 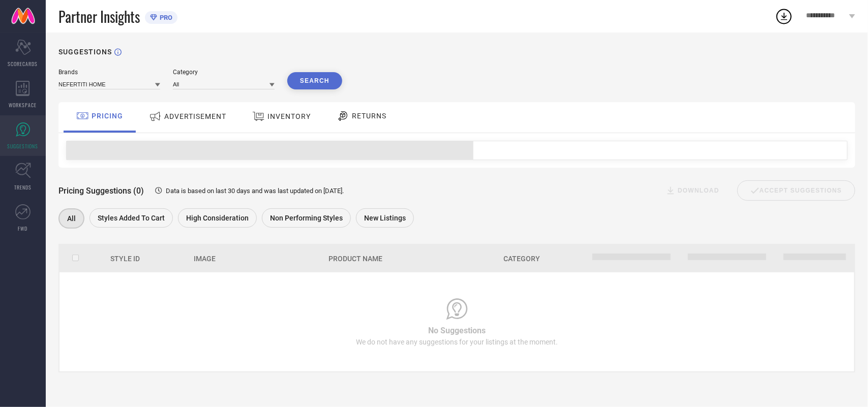 I want to click on span: SCORECARDS, so click(x=23, y=63).